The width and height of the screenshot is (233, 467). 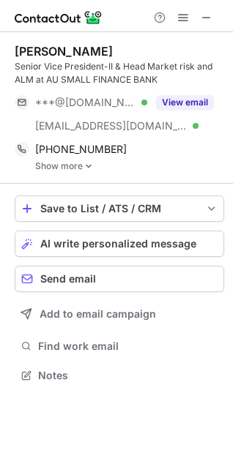 I want to click on img: ContactOut v5.3.10, so click(x=59, y=18).